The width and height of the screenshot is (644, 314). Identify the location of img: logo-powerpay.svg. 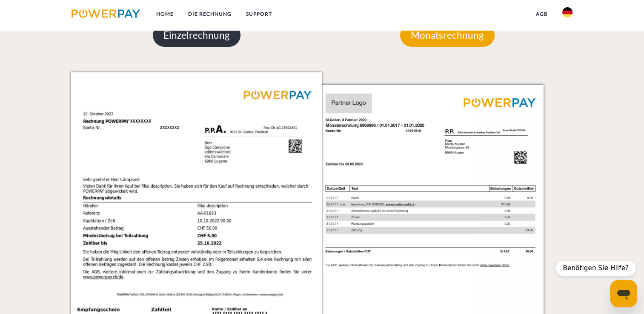
(105, 14).